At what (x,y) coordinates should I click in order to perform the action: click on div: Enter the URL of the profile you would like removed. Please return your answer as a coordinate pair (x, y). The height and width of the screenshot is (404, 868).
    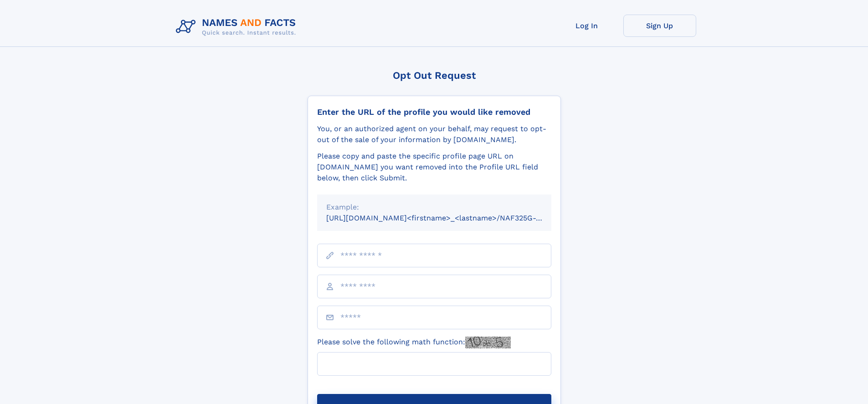
    Looking at the image, I should click on (434, 112).